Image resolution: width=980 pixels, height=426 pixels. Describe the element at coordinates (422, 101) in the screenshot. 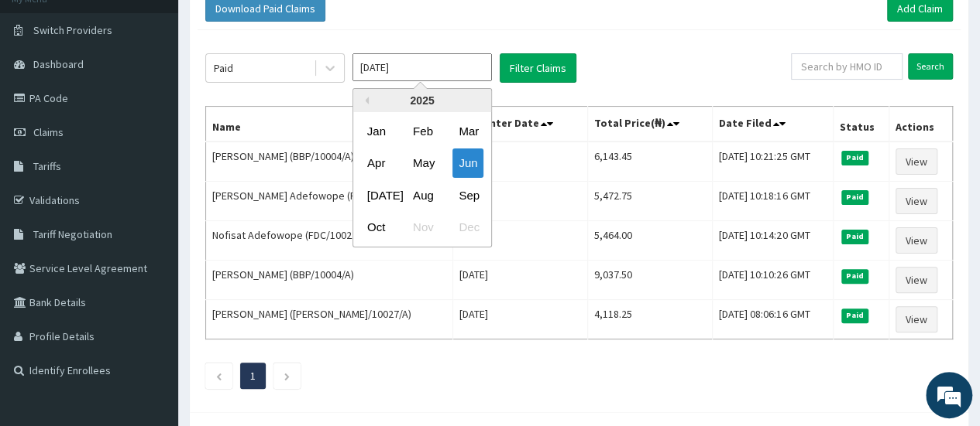

I see `div: 2025` at that location.